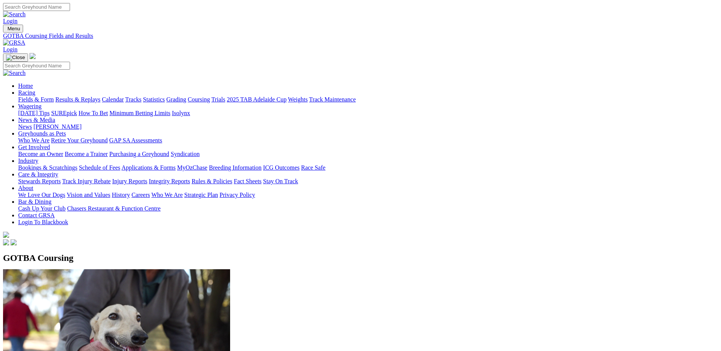  Describe the element at coordinates (368, 100) in the screenshot. I see `div: Racing` at that location.